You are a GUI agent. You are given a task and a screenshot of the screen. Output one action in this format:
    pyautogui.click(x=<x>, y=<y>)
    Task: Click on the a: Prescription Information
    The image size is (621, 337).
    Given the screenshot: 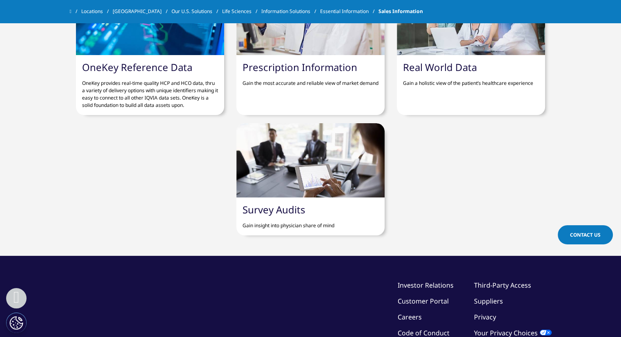 What is the action you would take?
    pyautogui.click(x=300, y=67)
    